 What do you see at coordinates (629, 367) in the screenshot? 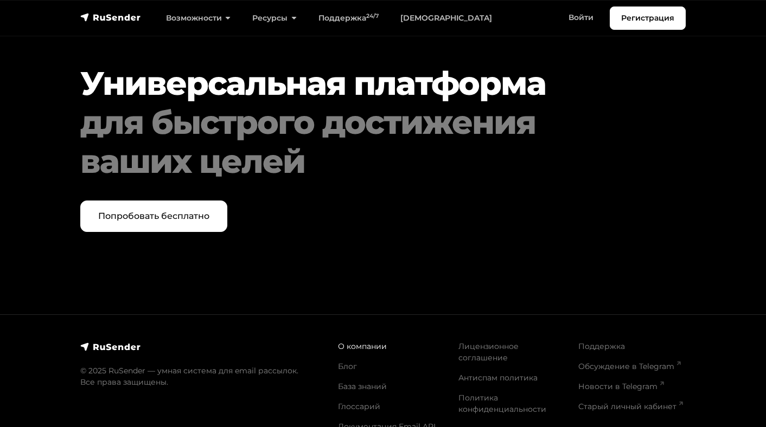
I see `a: Обсуждение в Telegram` at bounding box center [629, 367].